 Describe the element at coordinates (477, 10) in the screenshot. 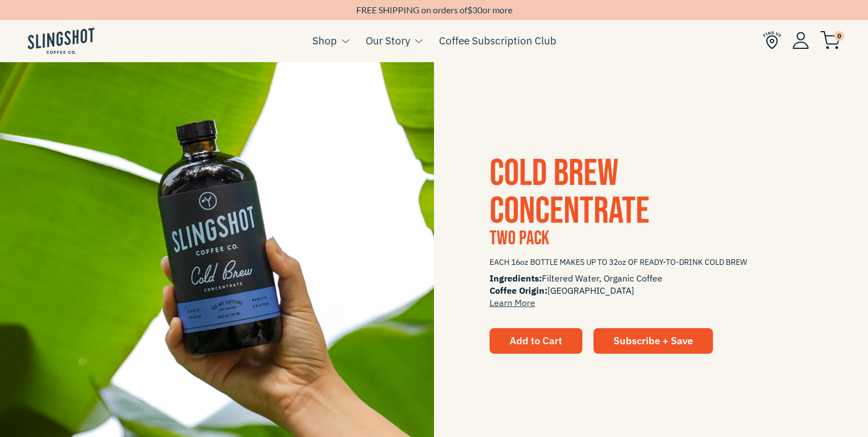

I see `span: 30` at that location.